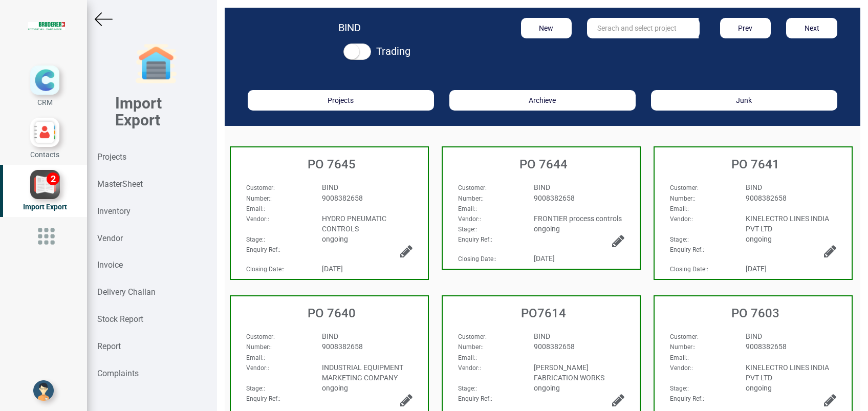  I want to click on h3: PO7614, so click(544, 313).